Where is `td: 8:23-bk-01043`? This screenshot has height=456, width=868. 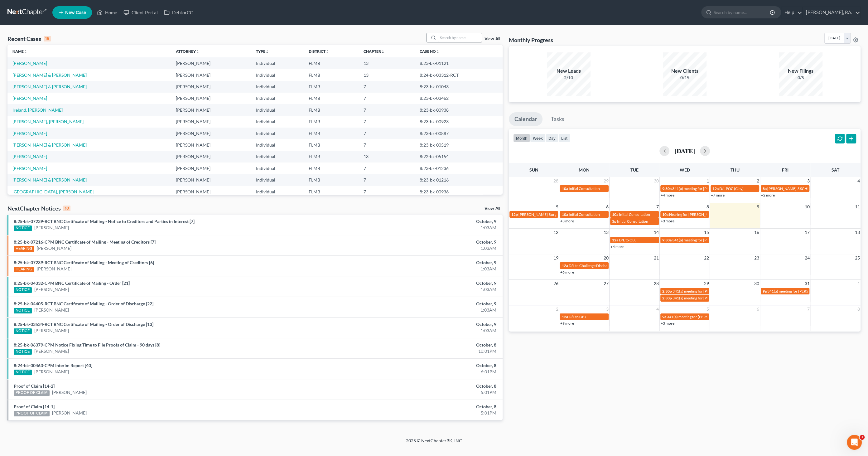 td: 8:23-bk-01043 is located at coordinates (459, 86).